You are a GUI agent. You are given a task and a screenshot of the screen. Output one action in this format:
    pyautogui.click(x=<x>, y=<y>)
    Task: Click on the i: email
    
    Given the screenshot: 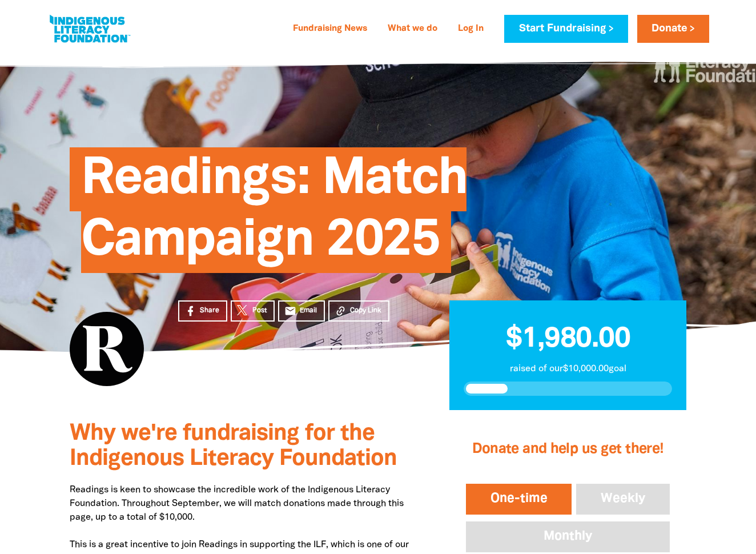 What is the action you would take?
    pyautogui.click(x=290, y=310)
    